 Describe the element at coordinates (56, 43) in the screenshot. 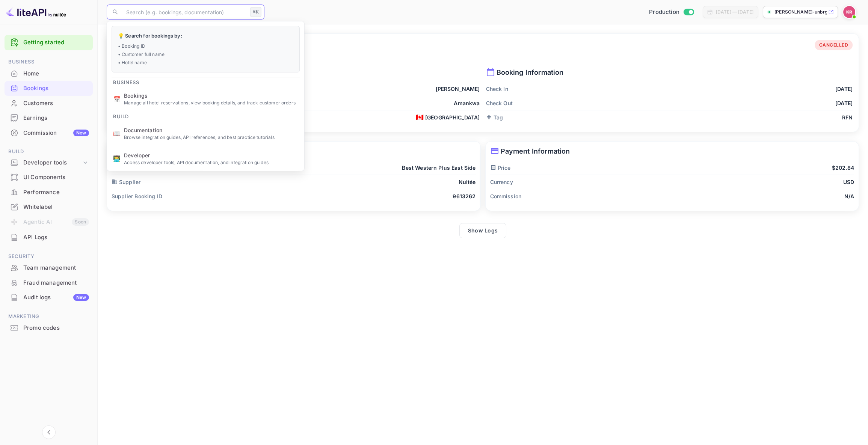

I see `a: Getting started` at that location.